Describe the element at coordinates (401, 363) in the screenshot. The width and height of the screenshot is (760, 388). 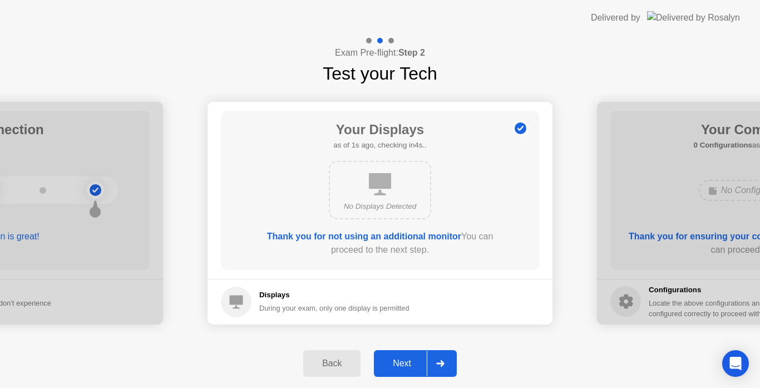
I see `div: Next` at that location.